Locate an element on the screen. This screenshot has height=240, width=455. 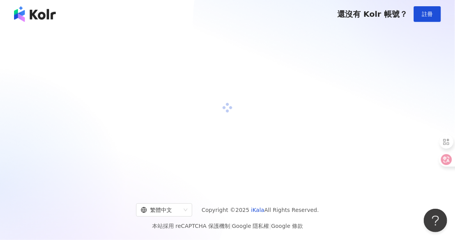
span: 註冊 is located at coordinates (428, 14).